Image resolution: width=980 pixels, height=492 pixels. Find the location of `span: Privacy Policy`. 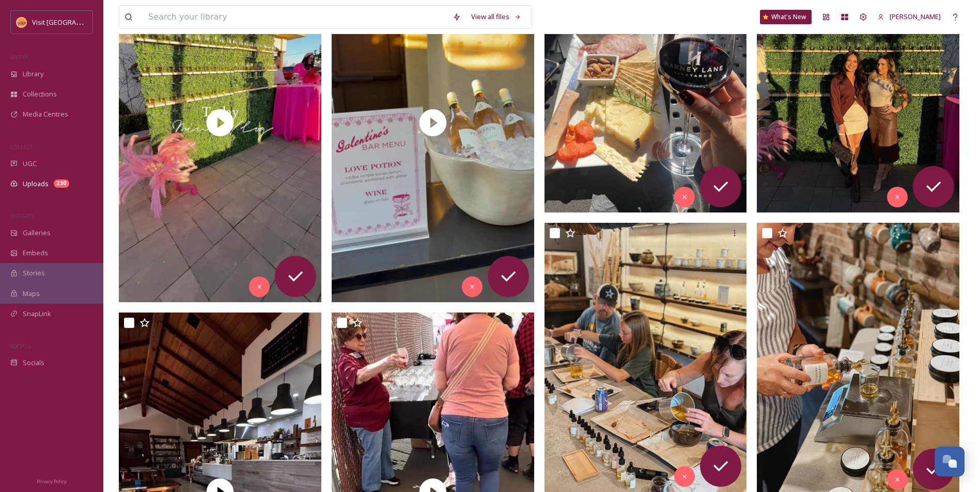

span: Privacy Policy is located at coordinates (52, 481).